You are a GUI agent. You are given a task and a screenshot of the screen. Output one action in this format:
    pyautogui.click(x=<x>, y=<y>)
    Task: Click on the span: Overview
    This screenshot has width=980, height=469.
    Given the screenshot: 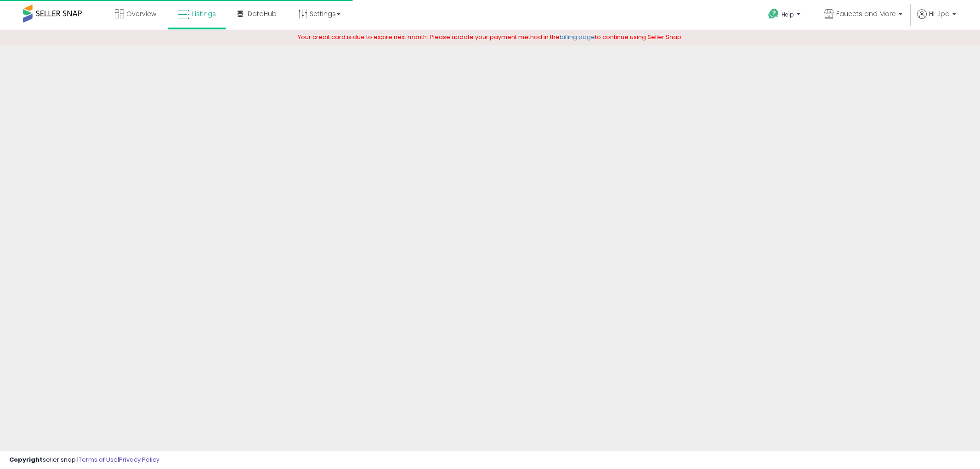 What is the action you would take?
    pyautogui.click(x=141, y=14)
    